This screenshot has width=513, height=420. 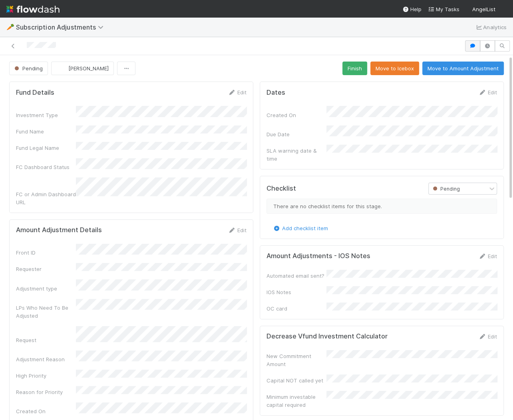 What do you see at coordinates (443, 9) in the screenshot?
I see `a: My Tasks` at bounding box center [443, 9].